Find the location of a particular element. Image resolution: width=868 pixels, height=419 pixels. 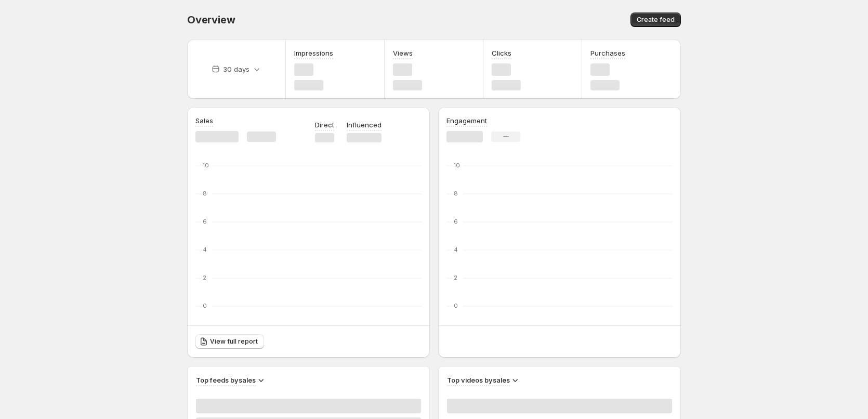

h3: Top videos by sales is located at coordinates (478, 380).